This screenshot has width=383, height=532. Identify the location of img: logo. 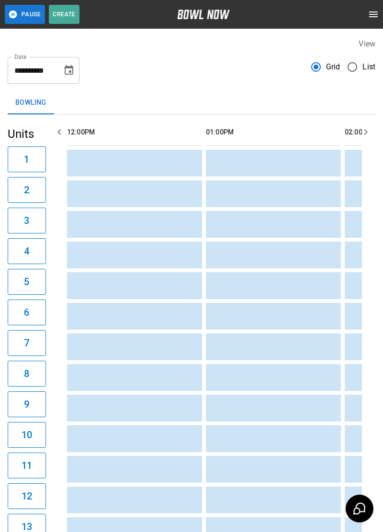
(203, 14).